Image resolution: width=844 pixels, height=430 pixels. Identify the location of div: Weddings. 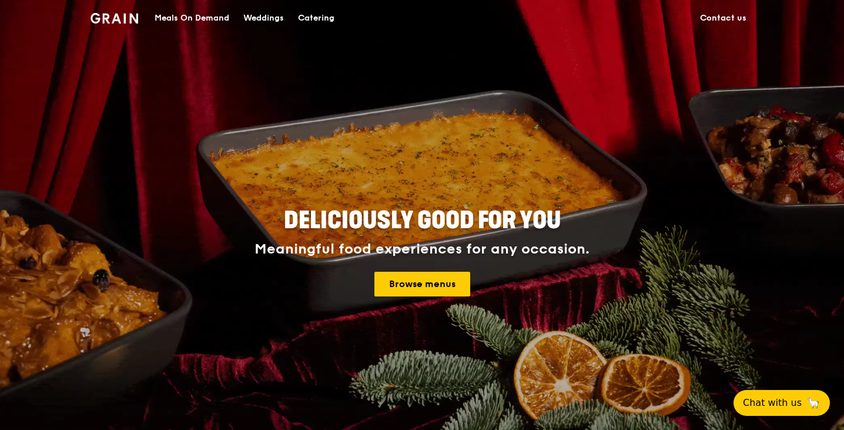
(263, 18).